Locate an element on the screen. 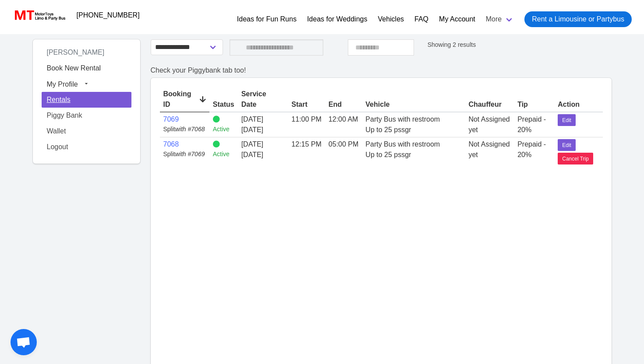  span: 12:15 PM is located at coordinates (306, 144).